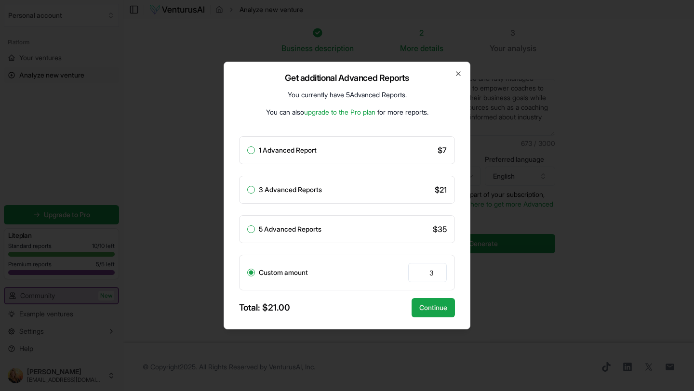 This screenshot has height=391, width=694. I want to click on button: Continue, so click(433, 308).